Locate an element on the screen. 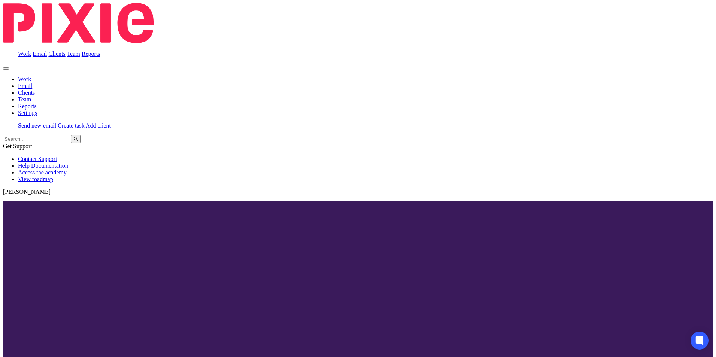  a: Add client is located at coordinates (98, 125).